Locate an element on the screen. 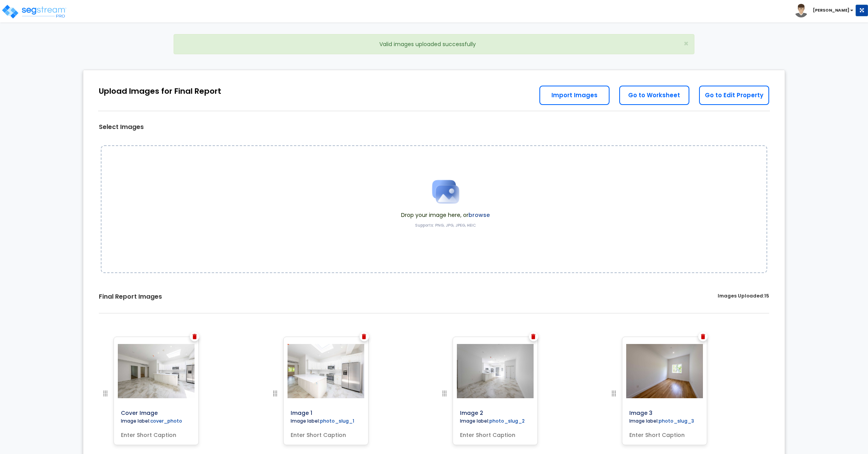 The height and width of the screenshot is (454, 868). label: Select Images is located at coordinates (121, 127).